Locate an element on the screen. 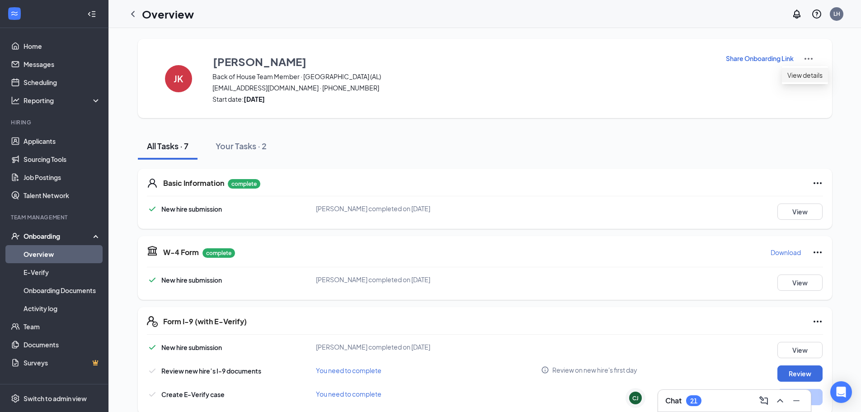 The image size is (861, 412). button: ComposeMessage is located at coordinates (764, 401).